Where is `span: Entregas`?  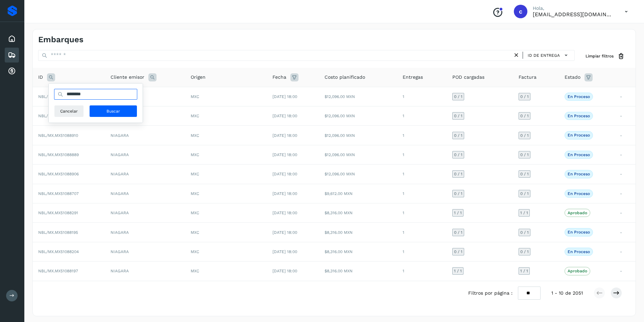
span: Entregas is located at coordinates (413, 77).